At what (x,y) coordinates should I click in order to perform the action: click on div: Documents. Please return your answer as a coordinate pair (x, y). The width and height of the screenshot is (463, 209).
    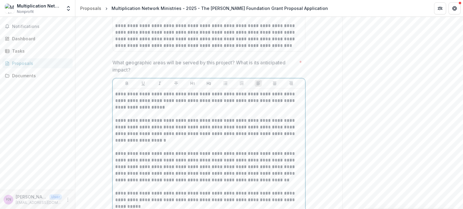
    Looking at the image, I should click on (40, 76).